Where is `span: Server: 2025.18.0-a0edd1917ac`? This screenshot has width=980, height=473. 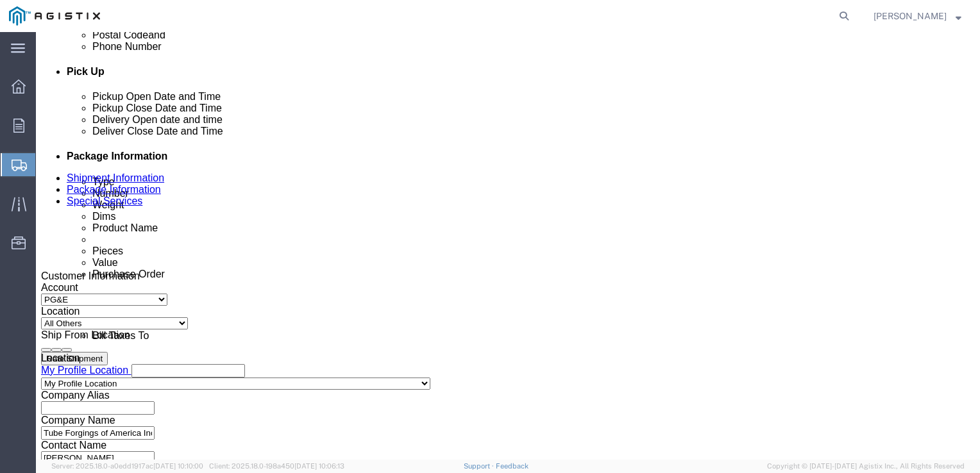 span: Server: 2025.18.0-a0edd1917ac is located at coordinates (127, 467).